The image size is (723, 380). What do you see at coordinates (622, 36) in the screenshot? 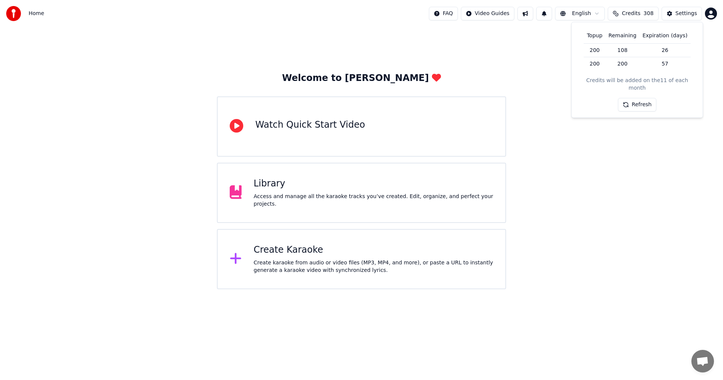
I see `th: Remaining` at bounding box center [622, 36].